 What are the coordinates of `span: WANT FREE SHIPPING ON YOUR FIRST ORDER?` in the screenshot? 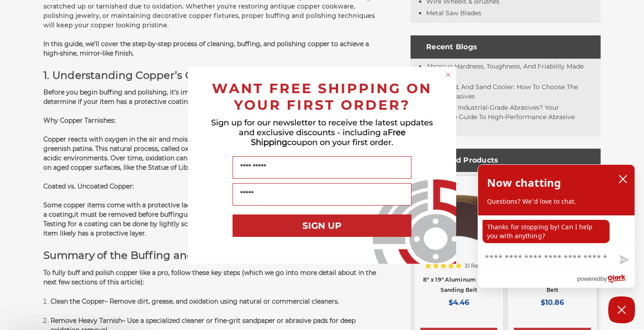 It's located at (322, 97).